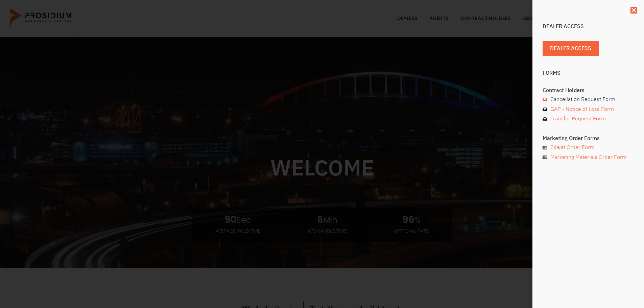 The height and width of the screenshot is (308, 644). Describe the element at coordinates (588, 157) in the screenshot. I see `span: Marketing Materials Order Form` at that location.